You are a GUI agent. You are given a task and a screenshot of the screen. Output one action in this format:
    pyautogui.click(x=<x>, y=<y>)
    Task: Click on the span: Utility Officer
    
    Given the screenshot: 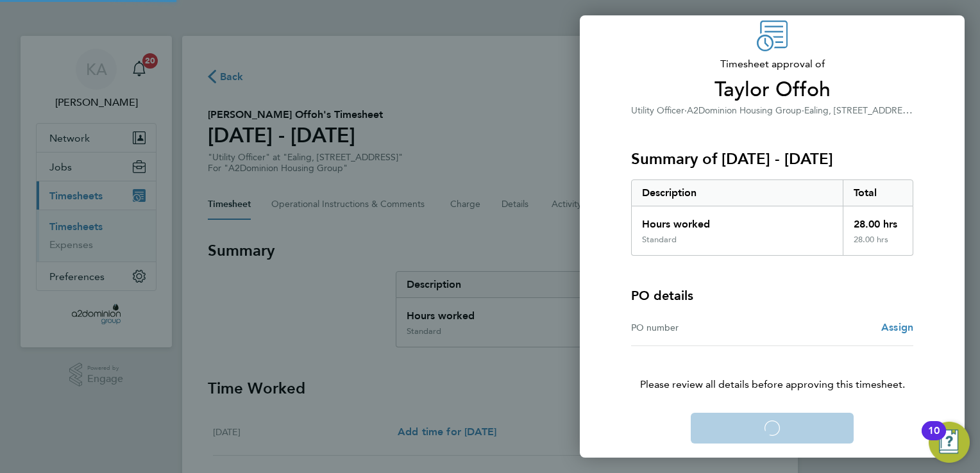 What is the action you would take?
    pyautogui.click(x=657, y=110)
    